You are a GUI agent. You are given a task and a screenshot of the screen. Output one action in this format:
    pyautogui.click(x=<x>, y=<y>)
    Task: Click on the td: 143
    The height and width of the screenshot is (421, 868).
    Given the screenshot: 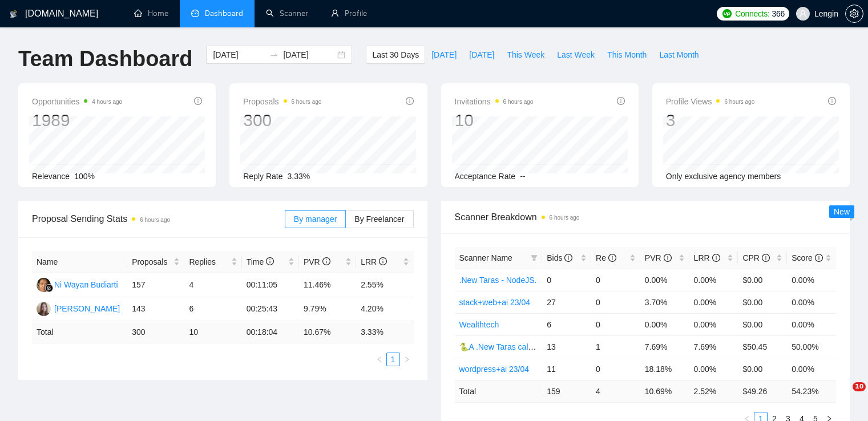 What is the action you would take?
    pyautogui.click(x=156, y=309)
    